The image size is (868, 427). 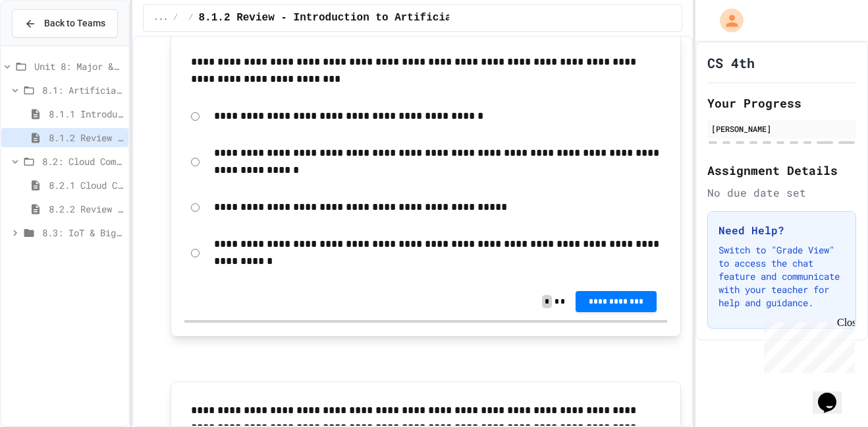 I want to click on h3: Need Help?, so click(x=782, y=230).